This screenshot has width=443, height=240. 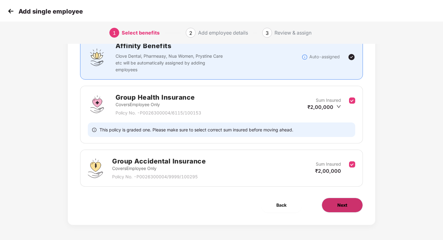 What do you see at coordinates (158, 113) in the screenshot?
I see `p: Policy No. - P0026300004/6115/100153` at bounding box center [158, 113].